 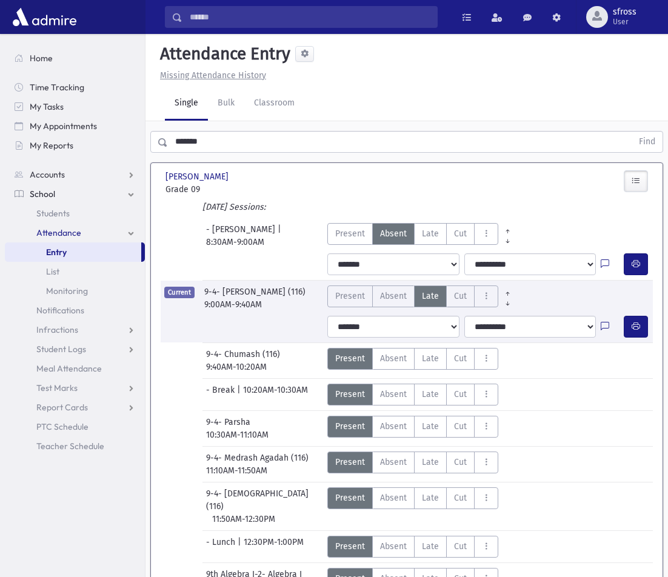 What do you see at coordinates (63, 126) in the screenshot?
I see `span: My Appointments` at bounding box center [63, 126].